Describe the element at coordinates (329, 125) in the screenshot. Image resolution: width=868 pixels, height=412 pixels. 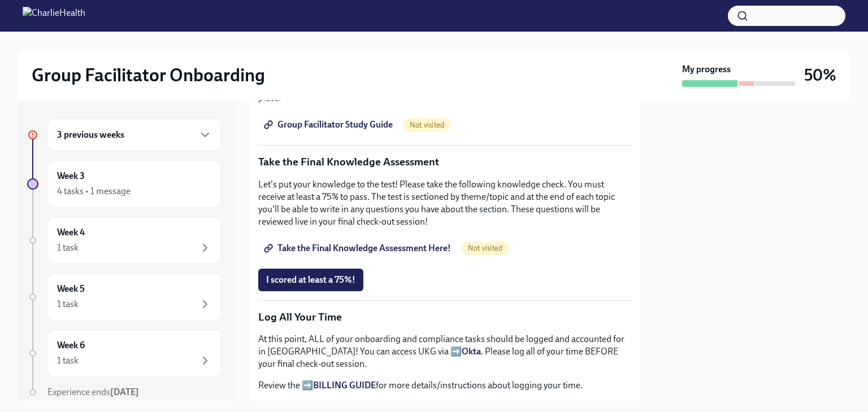
I see `span: Group Facilitator Study Guide` at that location.